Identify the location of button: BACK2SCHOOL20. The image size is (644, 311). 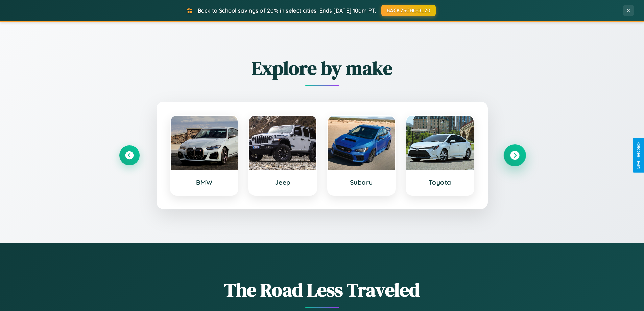
(408, 10).